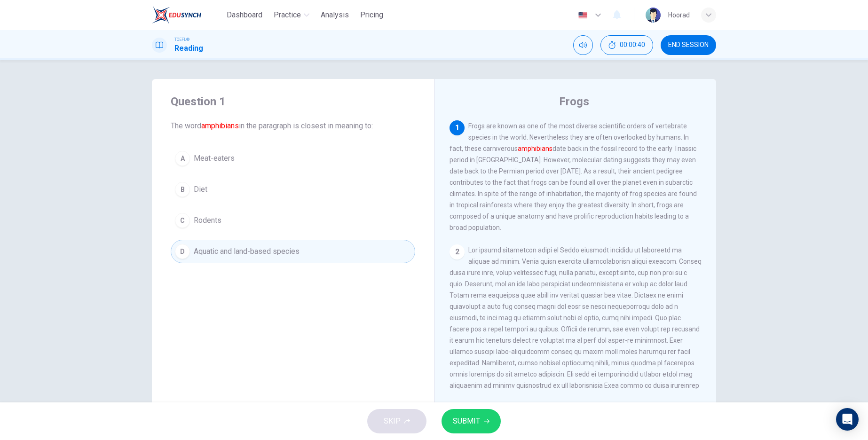  What do you see at coordinates (293, 252) in the screenshot?
I see `button: DAquatic and land-based species` at bounding box center [293, 252].